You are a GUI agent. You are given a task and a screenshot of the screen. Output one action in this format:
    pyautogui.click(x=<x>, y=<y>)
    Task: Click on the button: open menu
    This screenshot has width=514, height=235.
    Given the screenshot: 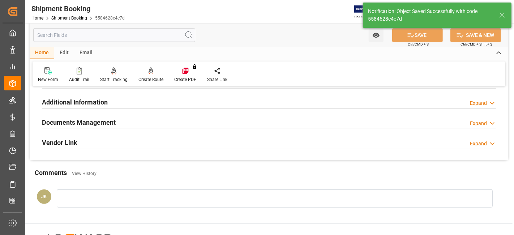 What is the action you would take?
    pyautogui.click(x=376, y=35)
    